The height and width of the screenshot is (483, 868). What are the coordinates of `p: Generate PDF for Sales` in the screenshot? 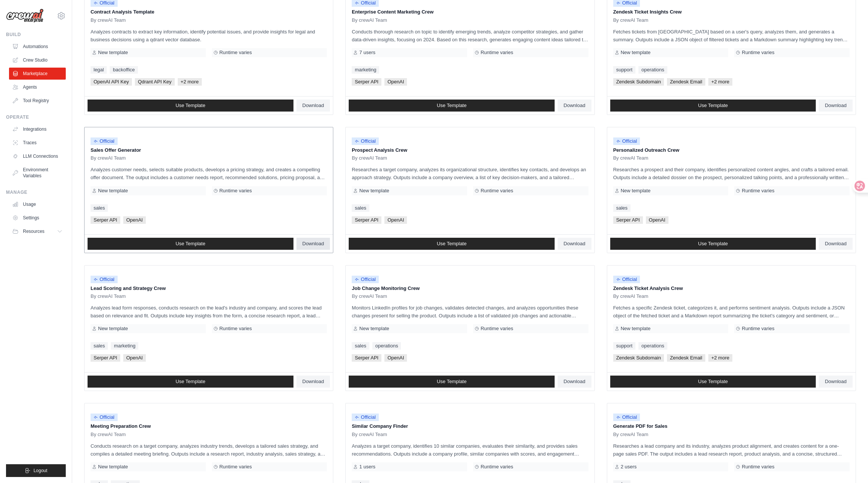 It's located at (731, 427).